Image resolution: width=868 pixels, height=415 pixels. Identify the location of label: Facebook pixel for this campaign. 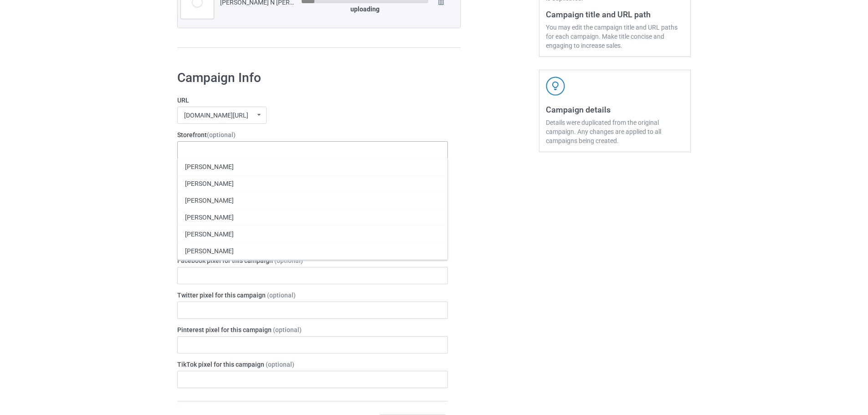
(312, 260).